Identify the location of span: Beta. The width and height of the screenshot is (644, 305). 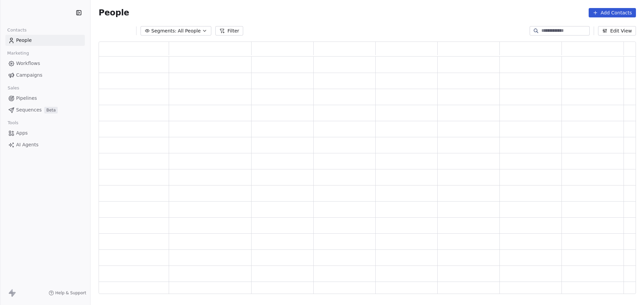
(51, 110).